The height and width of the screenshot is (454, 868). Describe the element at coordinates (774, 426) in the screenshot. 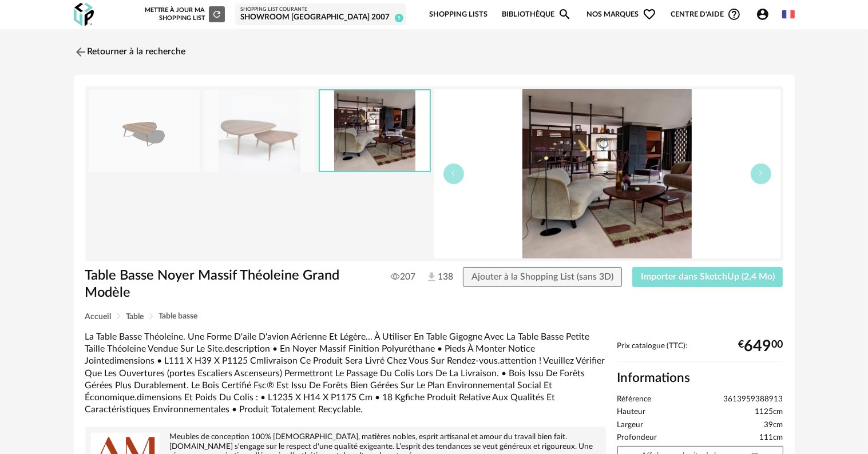

I see `span: 39cm` at that location.